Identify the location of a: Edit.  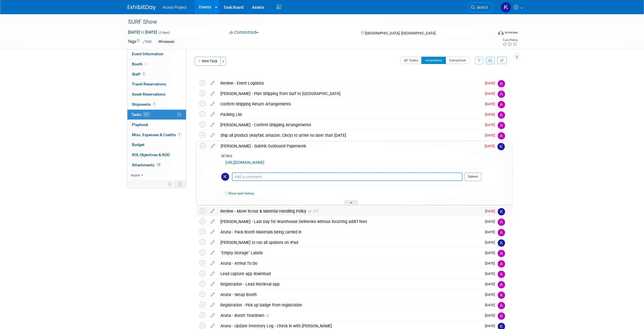
(147, 42).